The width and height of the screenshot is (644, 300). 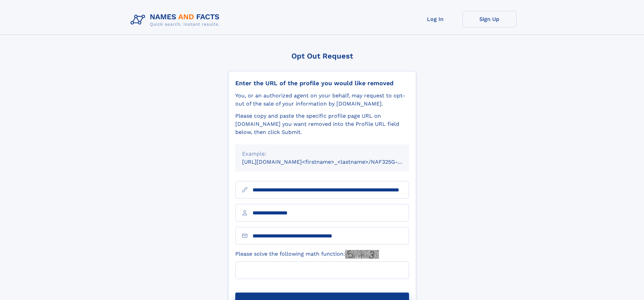 I want to click on img: Logo Names and Facts, so click(x=177, y=20).